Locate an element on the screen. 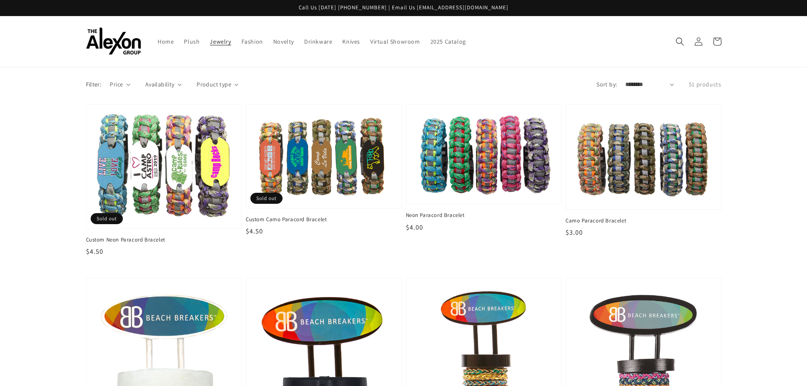 This screenshot has height=386, width=807. a: Knives is located at coordinates (351, 41).